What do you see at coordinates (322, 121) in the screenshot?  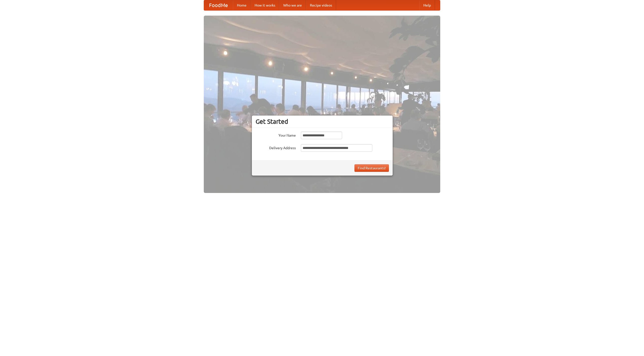 I see `h3: Get Started` at bounding box center [322, 121].